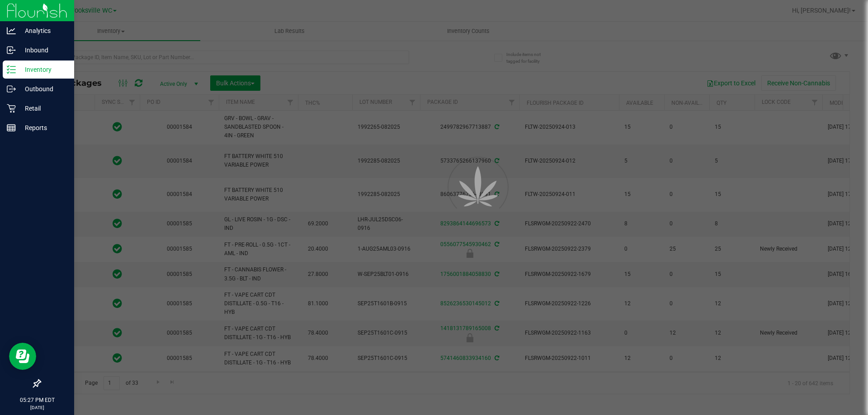 The image size is (868, 415). Describe the element at coordinates (43, 109) in the screenshot. I see `p: Retail` at that location.